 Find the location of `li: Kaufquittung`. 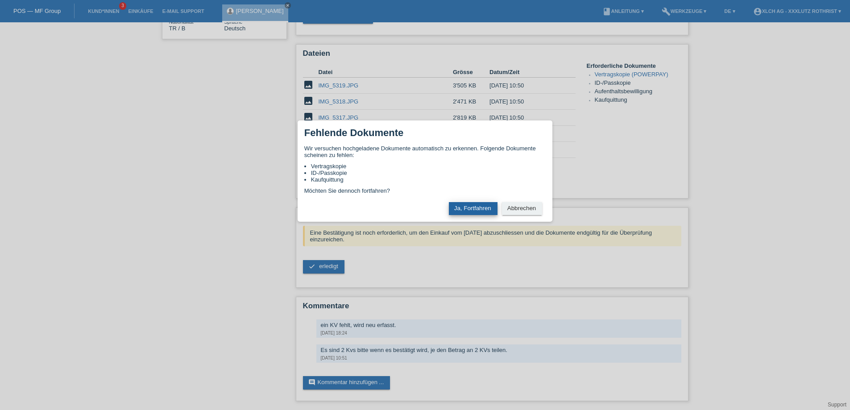

li: Kaufquittung is located at coordinates (428, 179).